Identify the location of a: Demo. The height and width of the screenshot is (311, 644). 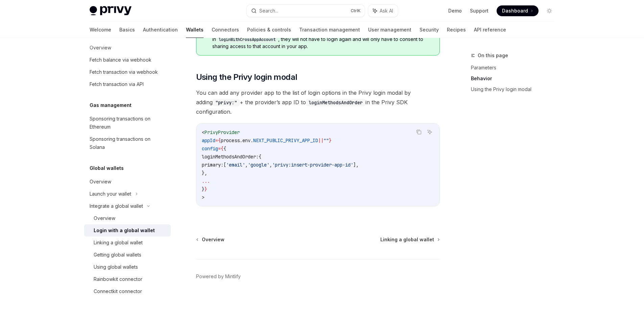
(455, 11).